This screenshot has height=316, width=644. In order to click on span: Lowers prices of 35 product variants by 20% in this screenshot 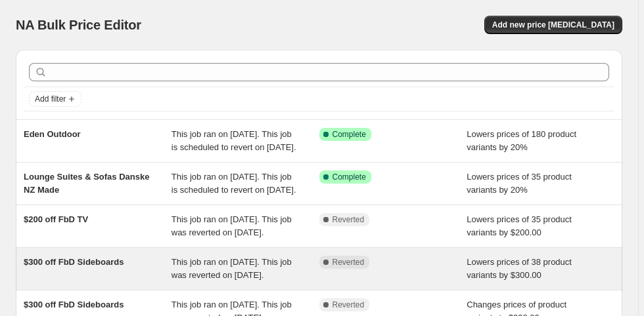, I will do `click(519, 183)`.